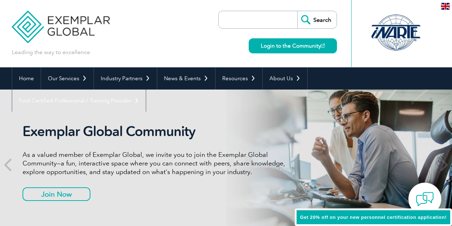 The image size is (452, 226). I want to click on img: open_square.png, so click(323, 45).